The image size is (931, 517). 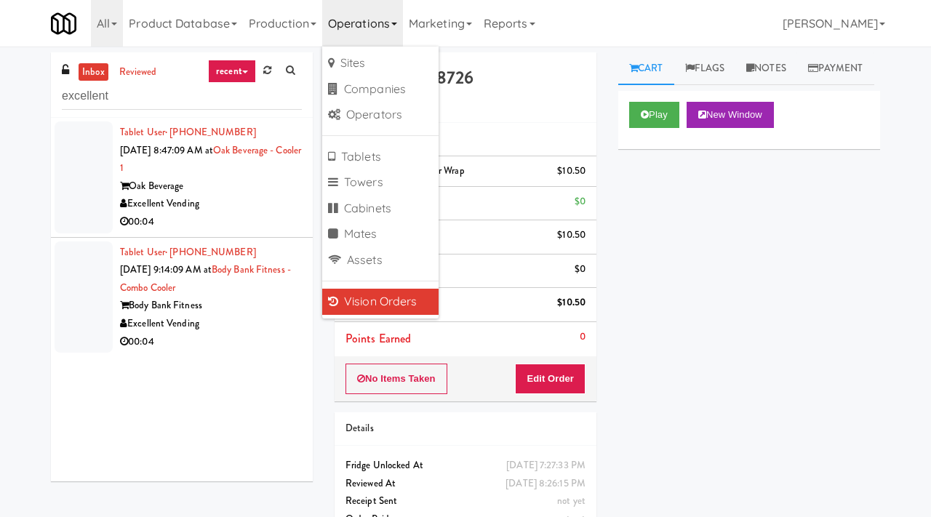 What do you see at coordinates (381, 63) in the screenshot?
I see `a: Sites` at bounding box center [381, 63].